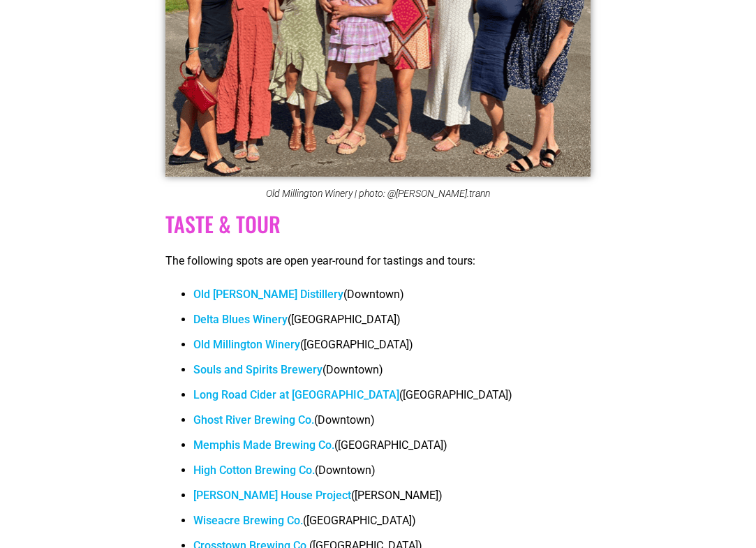 The height and width of the screenshot is (548, 756). Describe the element at coordinates (254, 420) in the screenshot. I see `a: Ghost River Brewing Co.` at that location.